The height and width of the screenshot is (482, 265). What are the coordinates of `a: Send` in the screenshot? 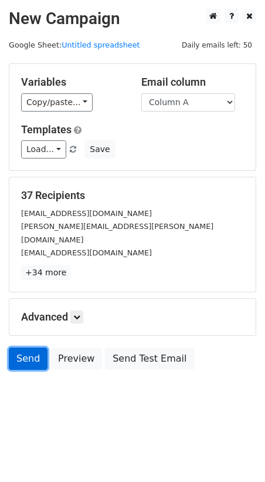 It's located at (28, 359).